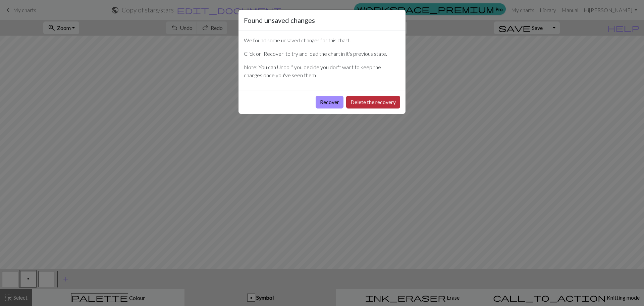 This screenshot has width=644, height=306. I want to click on button: Recover, so click(329, 102).